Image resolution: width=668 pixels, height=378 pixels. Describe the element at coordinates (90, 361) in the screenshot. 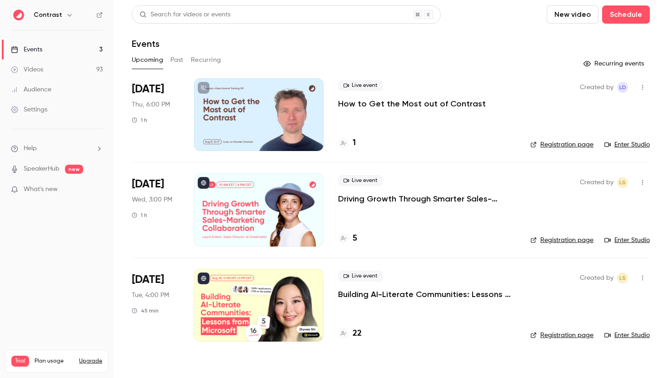

I see `button: Upgrade` at that location.